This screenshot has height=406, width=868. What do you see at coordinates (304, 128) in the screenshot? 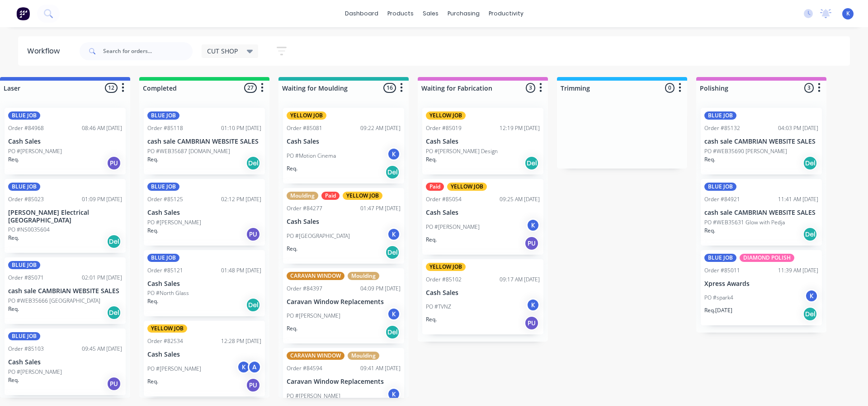
I see `div: Order #85081` at bounding box center [304, 128].